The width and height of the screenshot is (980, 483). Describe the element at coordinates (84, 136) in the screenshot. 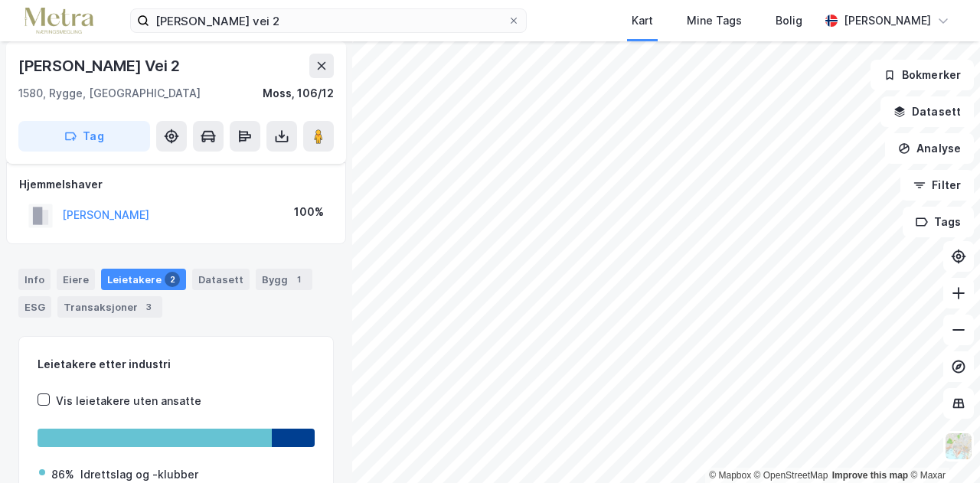

I see `button: Tag` at that location.